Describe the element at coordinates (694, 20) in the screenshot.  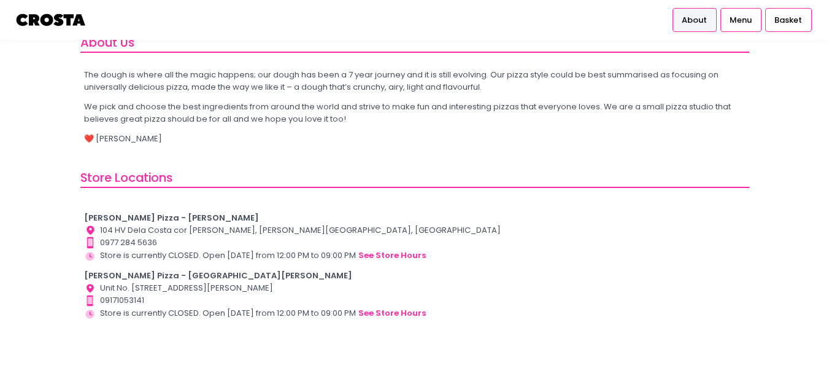
I see `span: About` at that location.